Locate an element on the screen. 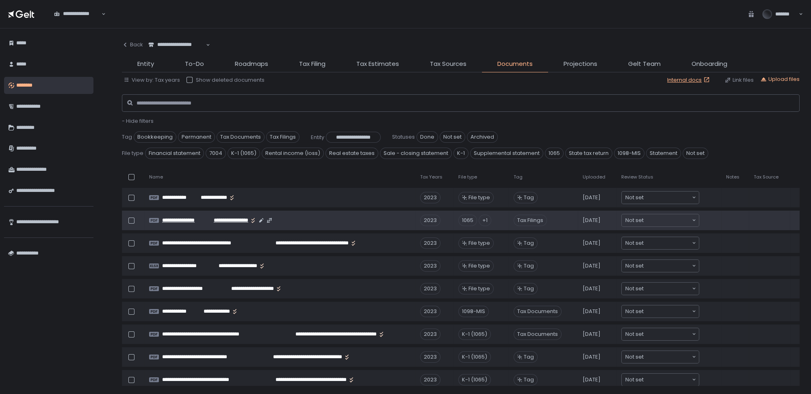  span: Archived is located at coordinates (482, 137).